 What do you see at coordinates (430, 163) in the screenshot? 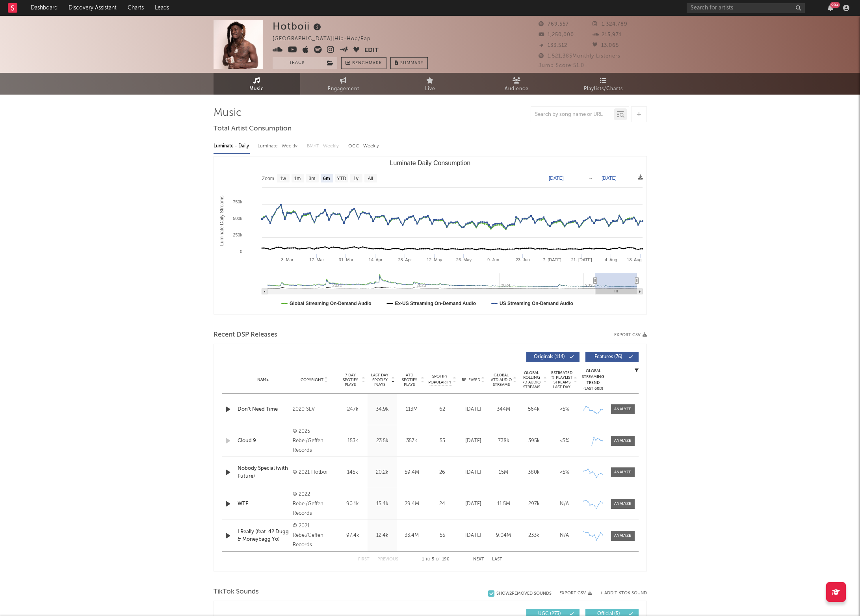
I see `text: Luminate Daily Consumption` at bounding box center [430, 163].